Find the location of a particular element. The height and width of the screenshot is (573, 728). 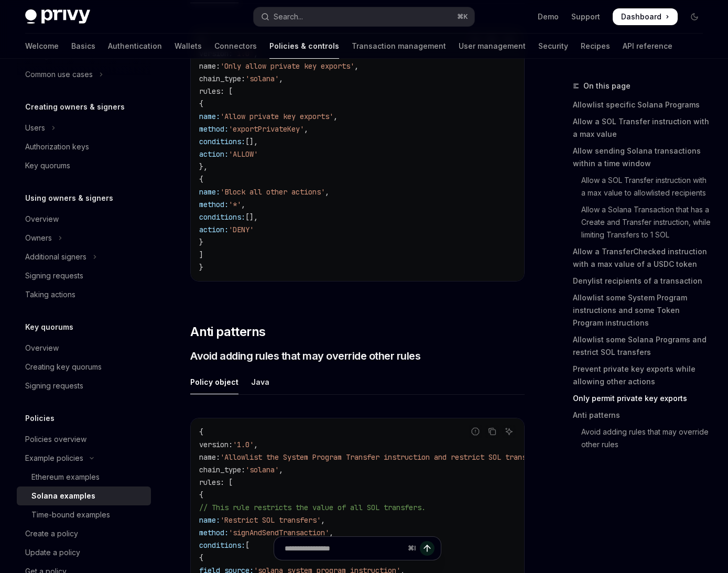

button: Report incorrect code is located at coordinates (475, 431).